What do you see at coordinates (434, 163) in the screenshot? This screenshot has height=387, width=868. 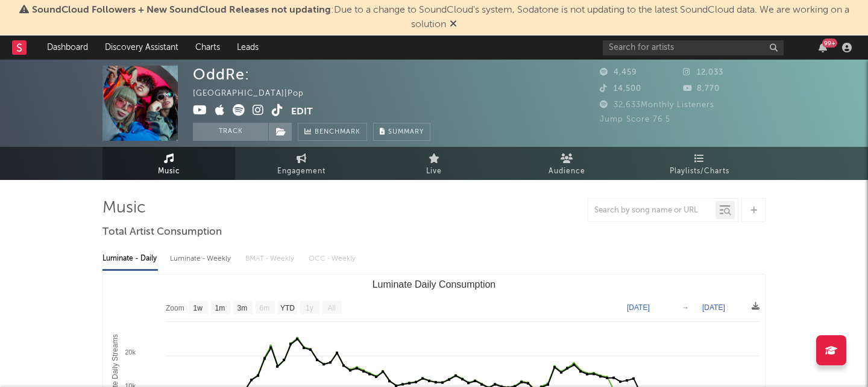 I see `a: Live` at bounding box center [434, 163].